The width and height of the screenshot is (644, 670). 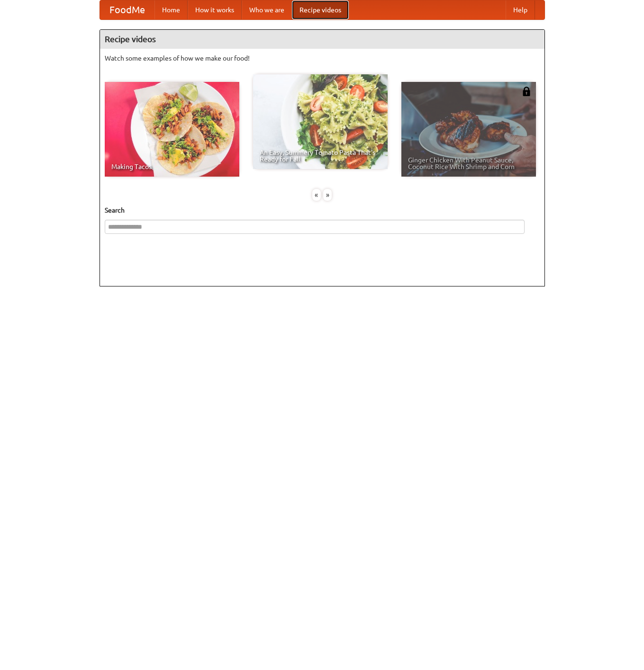 I want to click on a: FoodMe, so click(x=127, y=10).